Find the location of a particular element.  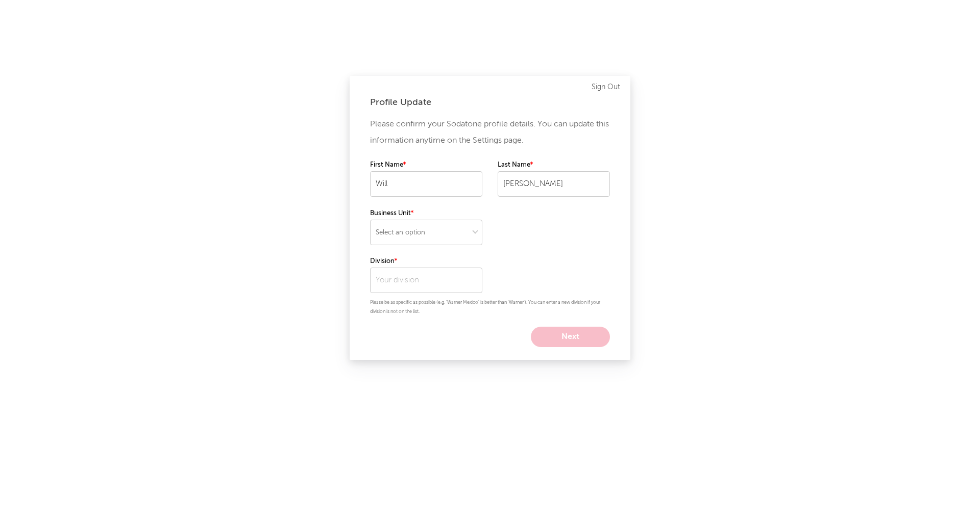

input: Your last name is located at coordinates (554, 184).